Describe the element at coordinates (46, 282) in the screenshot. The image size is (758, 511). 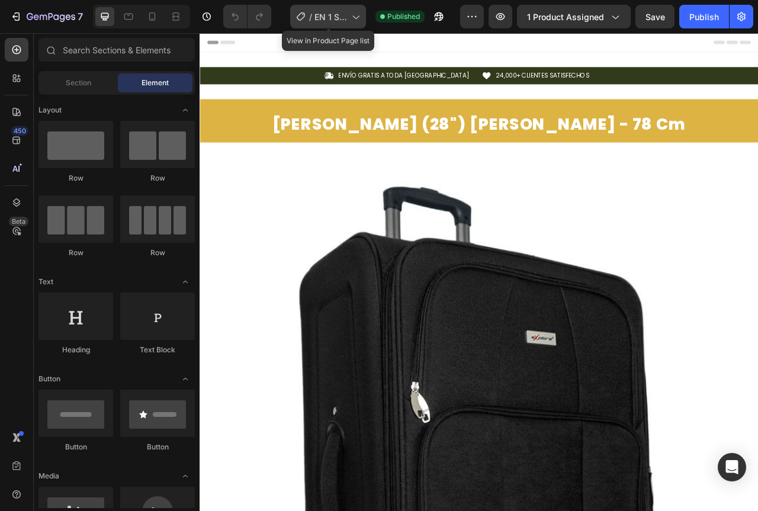
I see `span: Text` at that location.